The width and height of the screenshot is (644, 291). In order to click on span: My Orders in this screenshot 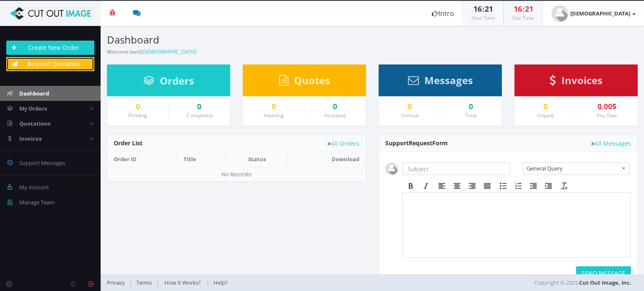, I will do `click(33, 109)`.